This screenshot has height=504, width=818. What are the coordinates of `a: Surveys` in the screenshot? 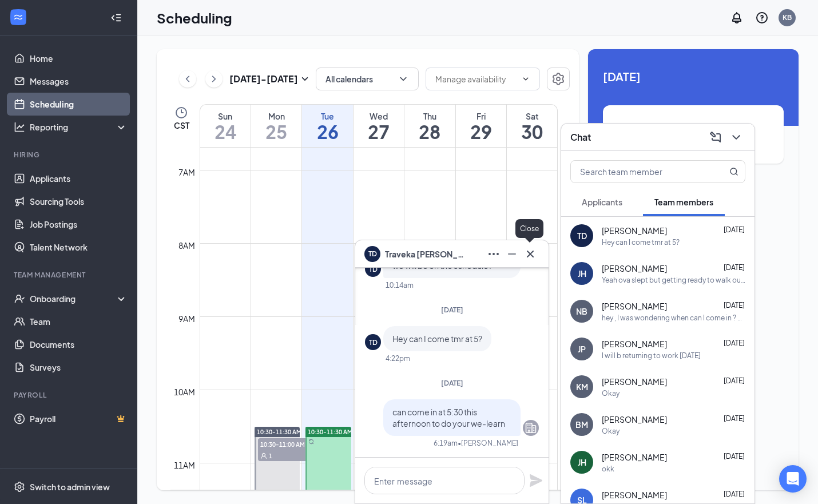 It's located at (78, 367).